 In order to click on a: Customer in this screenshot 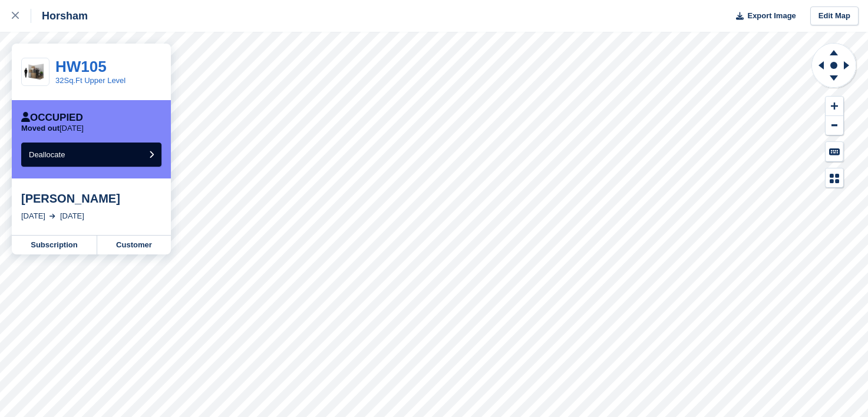, I will do `click(134, 245)`.